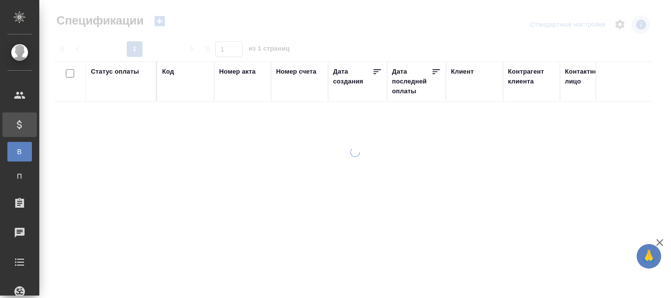 Image resolution: width=671 pixels, height=298 pixels. What do you see at coordinates (20, 152) in the screenshot?
I see `a: В` at bounding box center [20, 152].